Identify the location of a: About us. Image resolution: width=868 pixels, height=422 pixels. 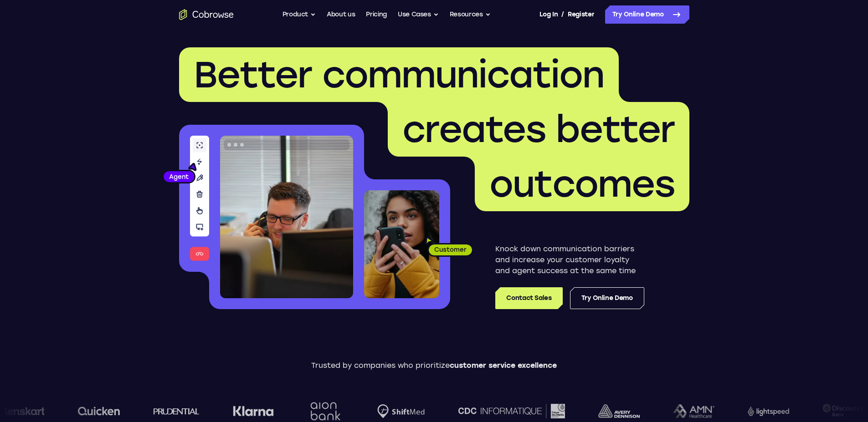
(341, 14).